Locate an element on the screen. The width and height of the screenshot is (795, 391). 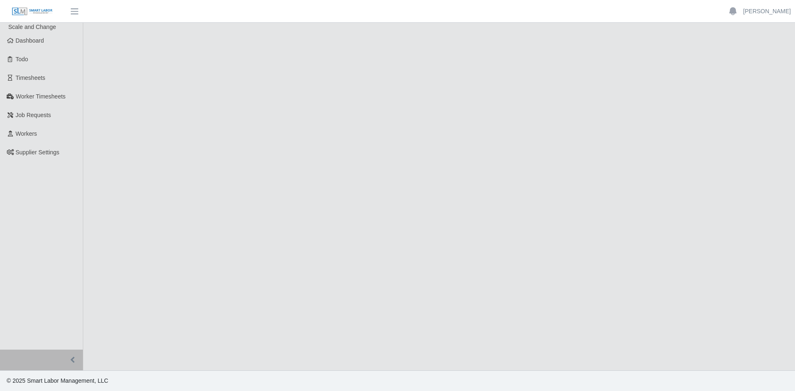
span: Worker Timesheets is located at coordinates (41, 96).